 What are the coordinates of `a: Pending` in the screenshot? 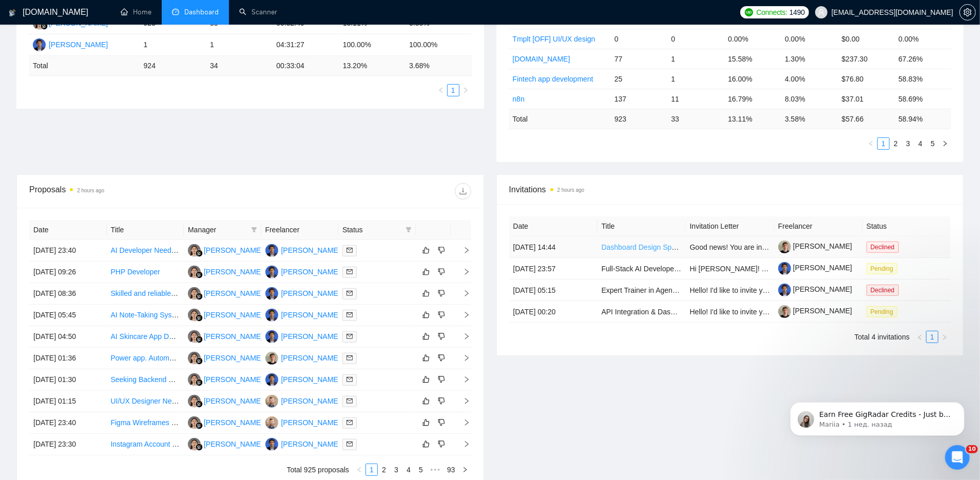 It's located at (884, 268).